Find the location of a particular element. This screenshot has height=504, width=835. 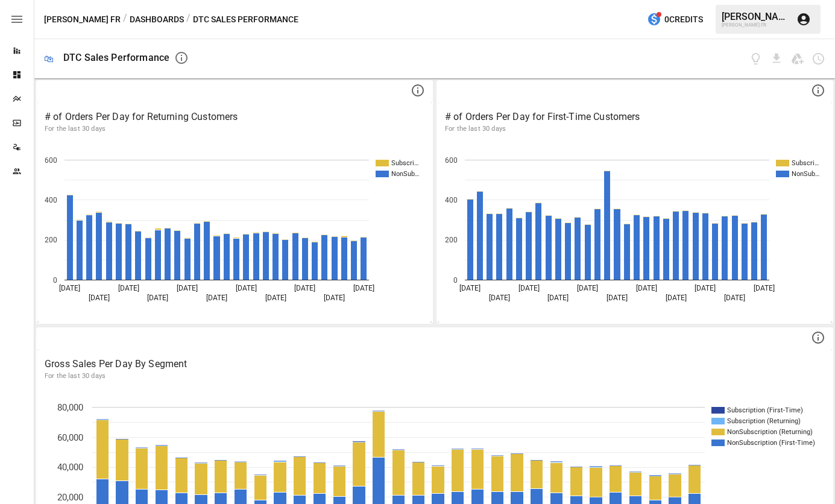

text: NonSubscription (First-Time) is located at coordinates (771, 442).